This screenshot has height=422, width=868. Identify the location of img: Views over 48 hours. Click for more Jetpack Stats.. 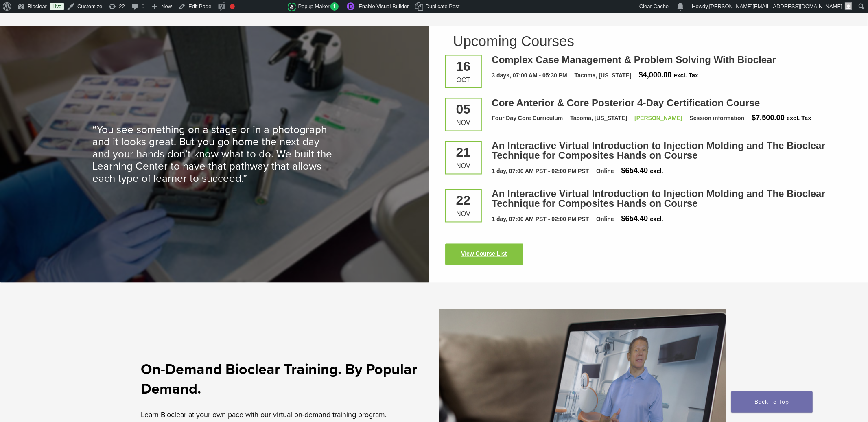
(265, 7).